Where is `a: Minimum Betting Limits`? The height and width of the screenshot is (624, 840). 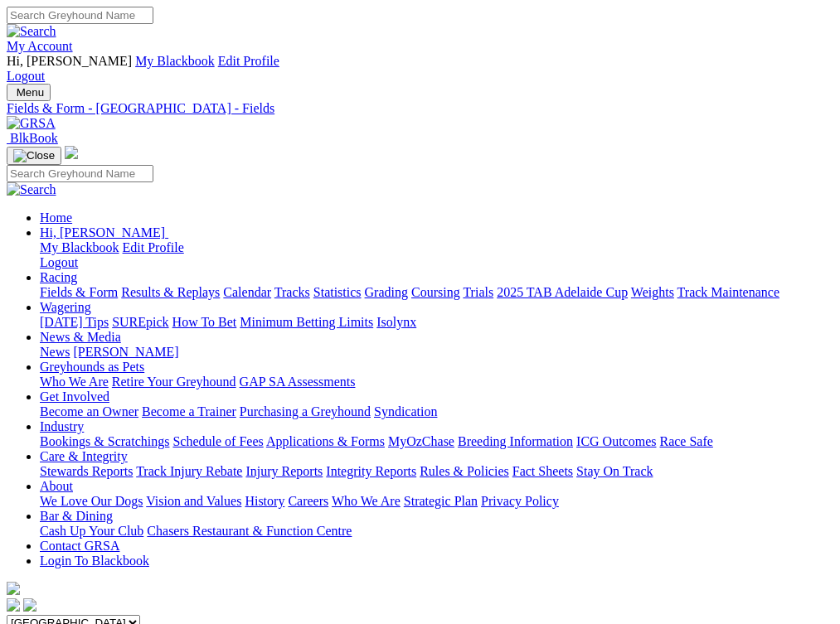
a: Minimum Betting Limits is located at coordinates (306, 321).